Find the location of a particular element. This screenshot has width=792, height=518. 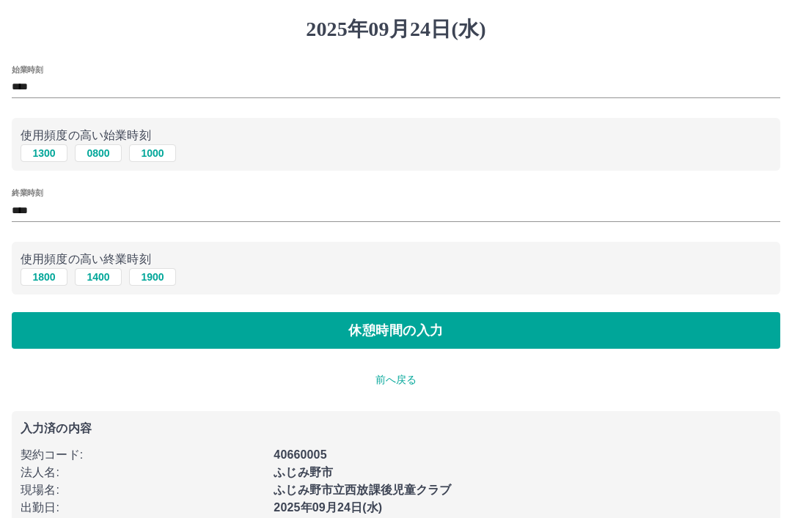

p: 前へ戻る is located at coordinates (396, 380).